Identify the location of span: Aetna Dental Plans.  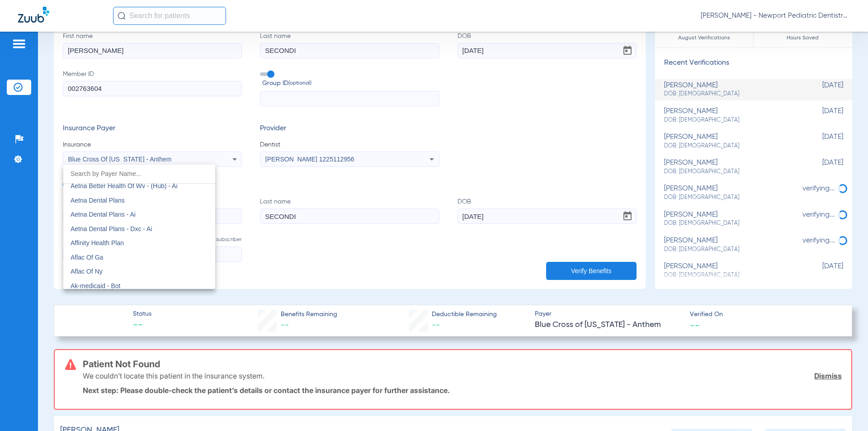
(98, 200).